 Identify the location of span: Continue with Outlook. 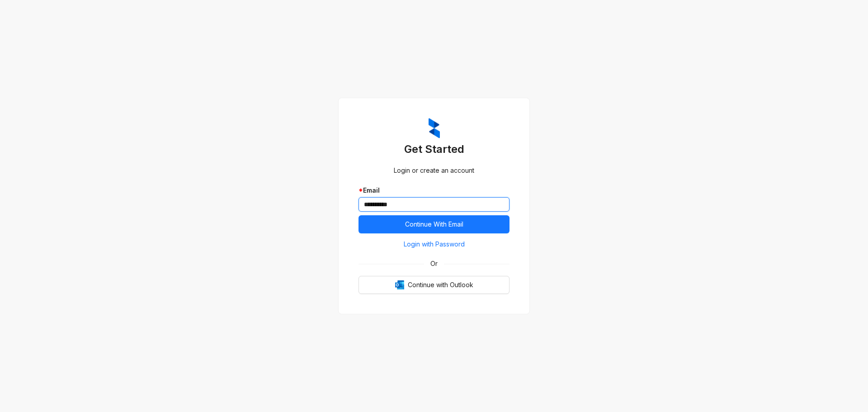
(440, 285).